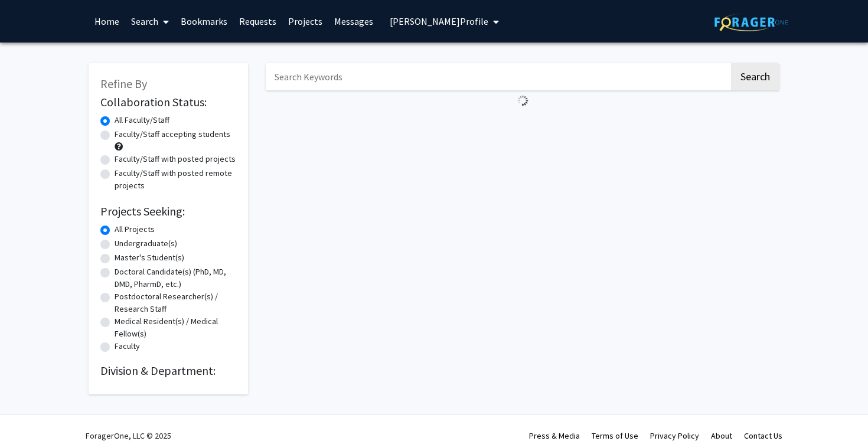 This screenshot has width=868, height=441. What do you see at coordinates (497, 77) in the screenshot?
I see `input: Search Keywords` at bounding box center [497, 77].